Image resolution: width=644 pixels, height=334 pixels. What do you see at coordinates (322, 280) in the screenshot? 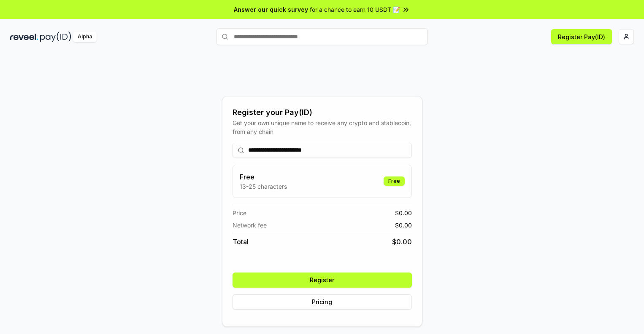
I see `button: Register` at bounding box center [322, 280].